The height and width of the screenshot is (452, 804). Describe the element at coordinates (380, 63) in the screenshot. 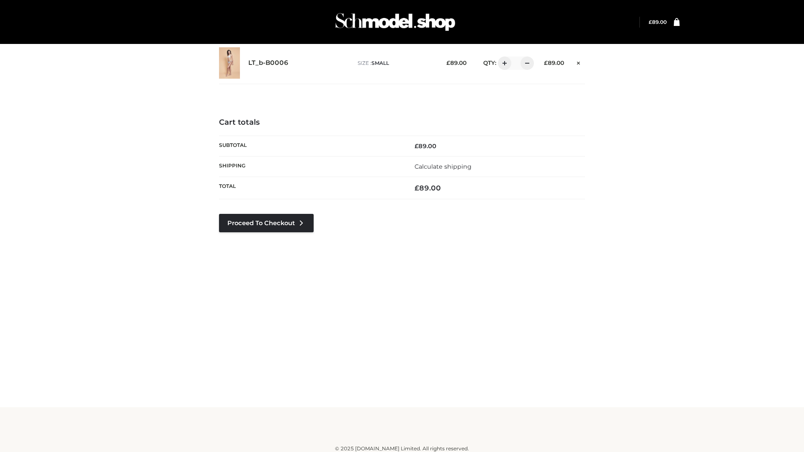

I see `span: SMALL` at that location.